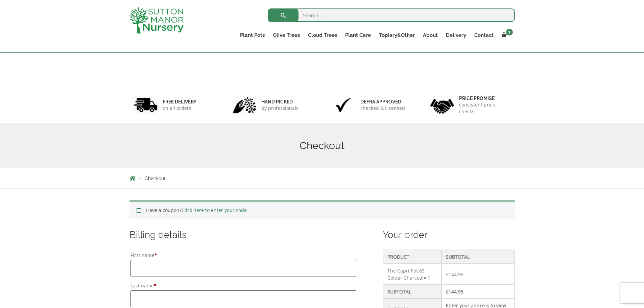 Image resolution: width=644 pixels, height=308 pixels. Describe the element at coordinates (448, 235) in the screenshot. I see `h3: Your order` at that location.